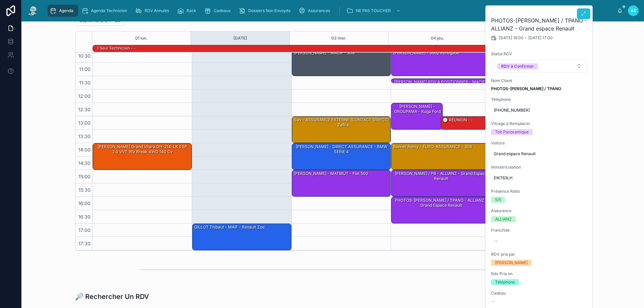  What do you see at coordinates (156, 11) in the screenshot?
I see `span: RDV Annulés` at bounding box center [156, 11].